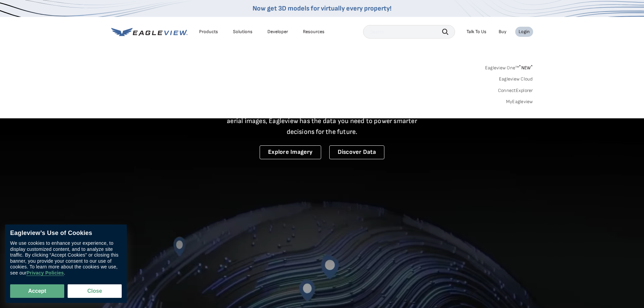 This screenshot has width=644, height=308. Describe the element at coordinates (65, 233) in the screenshot. I see `div: Eagleview’s Use of Cookies` at that location.